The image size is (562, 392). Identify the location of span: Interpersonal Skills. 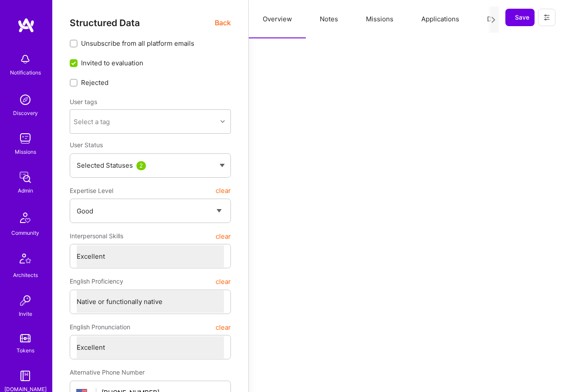
(96, 236).